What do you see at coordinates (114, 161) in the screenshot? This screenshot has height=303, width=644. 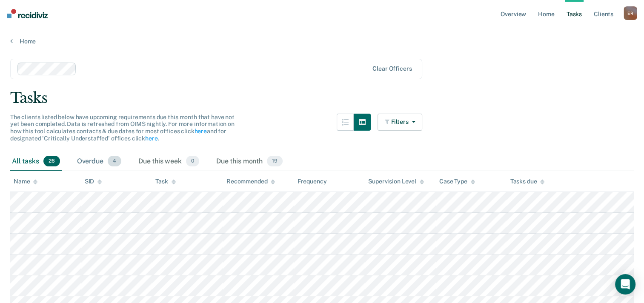 I see `span: 4` at bounding box center [114, 161].